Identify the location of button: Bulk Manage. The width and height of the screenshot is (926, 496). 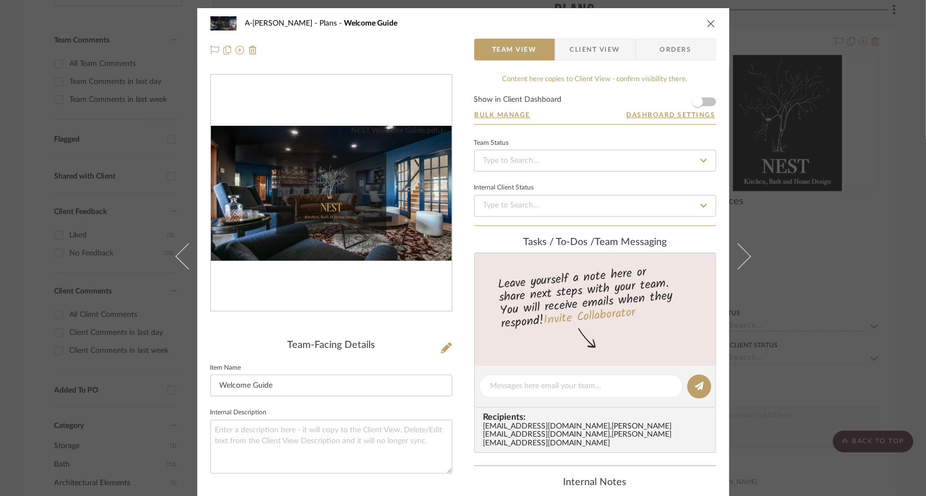
(502, 115).